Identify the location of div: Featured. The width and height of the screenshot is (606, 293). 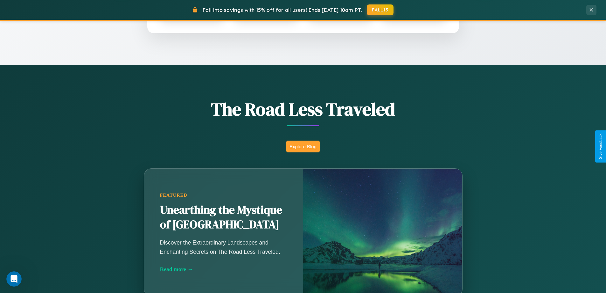
(224, 195).